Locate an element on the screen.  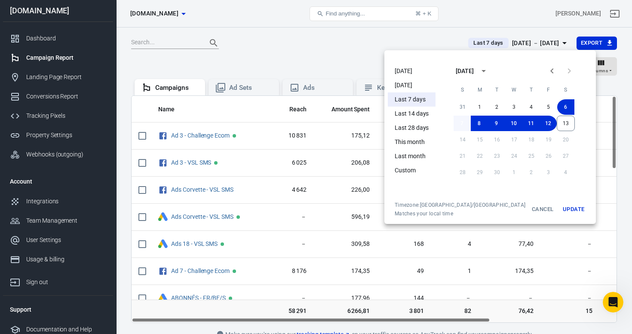
button: Emoji picker is located at coordinates (17, 259).